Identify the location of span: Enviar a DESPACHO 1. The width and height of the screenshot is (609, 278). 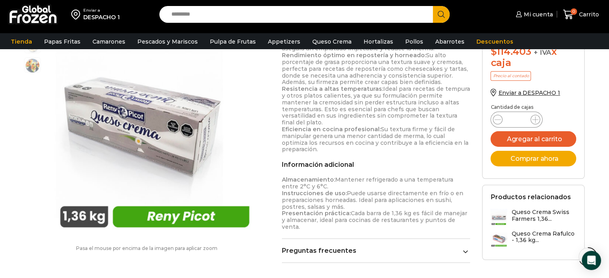
(529, 93).